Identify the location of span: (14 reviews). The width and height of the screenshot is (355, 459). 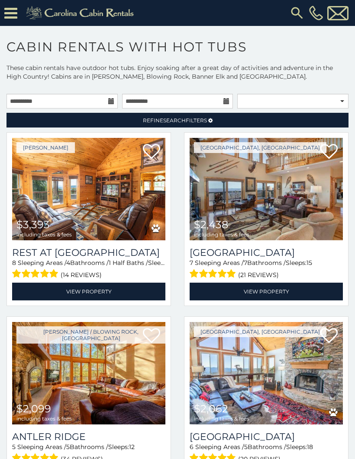
(81, 275).